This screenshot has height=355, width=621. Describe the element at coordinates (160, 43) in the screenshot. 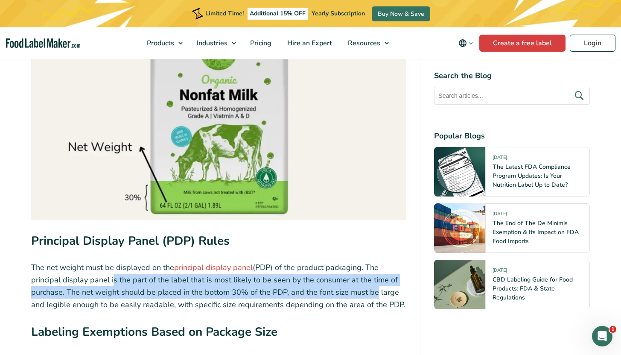

I see `span: Products` at that location.